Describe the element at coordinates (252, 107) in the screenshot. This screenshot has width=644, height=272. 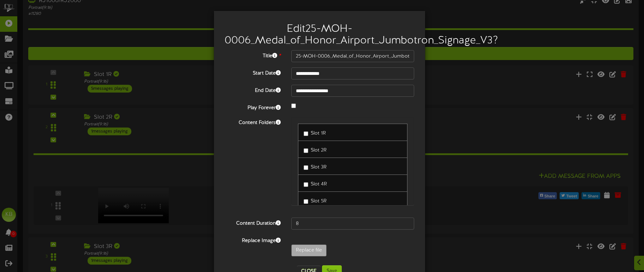
I see `label: Play Forever` at that location.